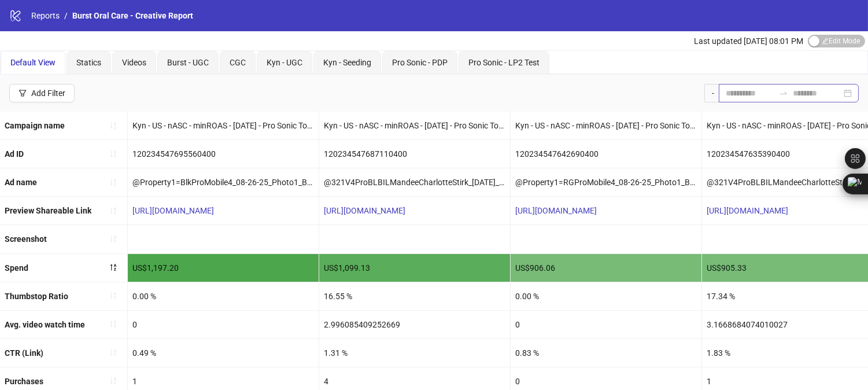 Image resolution: width=868 pixels, height=390 pixels. What do you see at coordinates (48, 211) in the screenshot?
I see `b: Preview Shareable Link` at bounding box center [48, 211].